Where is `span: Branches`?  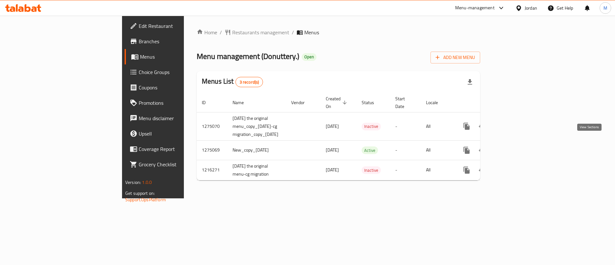 span: Branches is located at coordinates (179, 41).